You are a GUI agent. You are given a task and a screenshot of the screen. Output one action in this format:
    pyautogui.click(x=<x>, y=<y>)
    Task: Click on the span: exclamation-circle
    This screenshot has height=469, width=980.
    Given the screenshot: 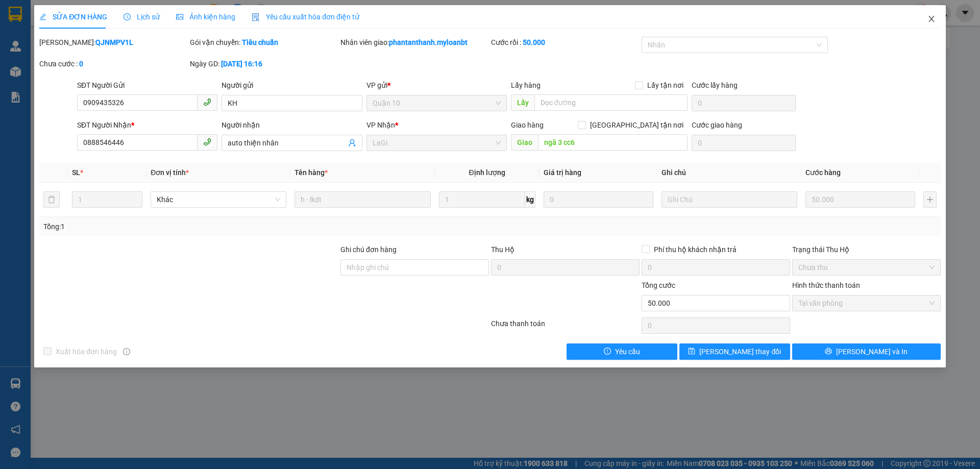 What is the action you would take?
    pyautogui.click(x=607, y=351)
    